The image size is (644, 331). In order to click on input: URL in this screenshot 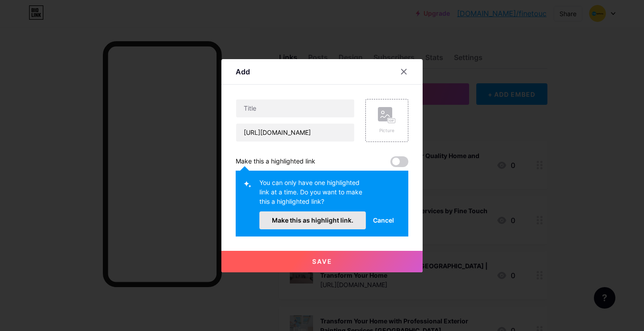, I will do `click(295, 132)`.